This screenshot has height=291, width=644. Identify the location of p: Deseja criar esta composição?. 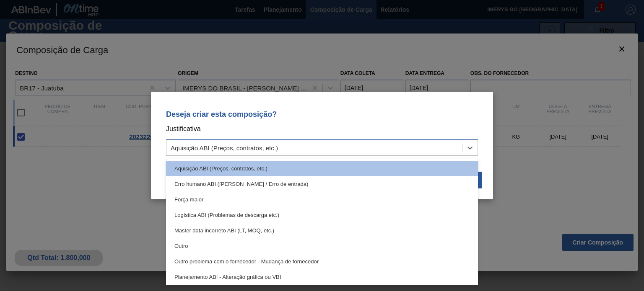
(322, 115).